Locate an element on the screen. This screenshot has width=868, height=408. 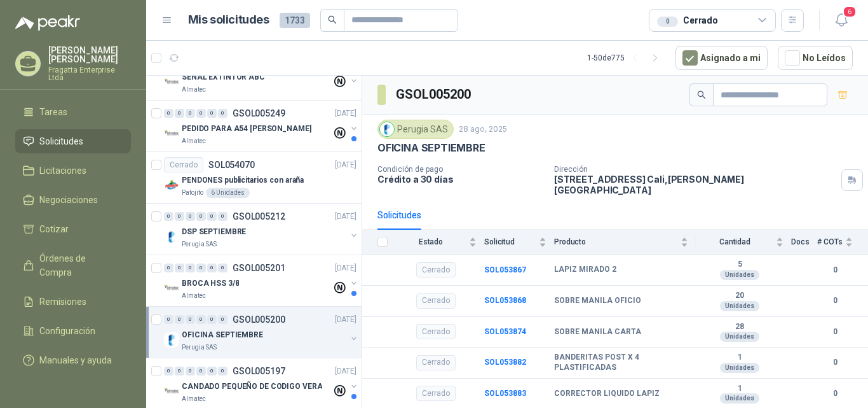
b: 28 is located at coordinates (740, 327).